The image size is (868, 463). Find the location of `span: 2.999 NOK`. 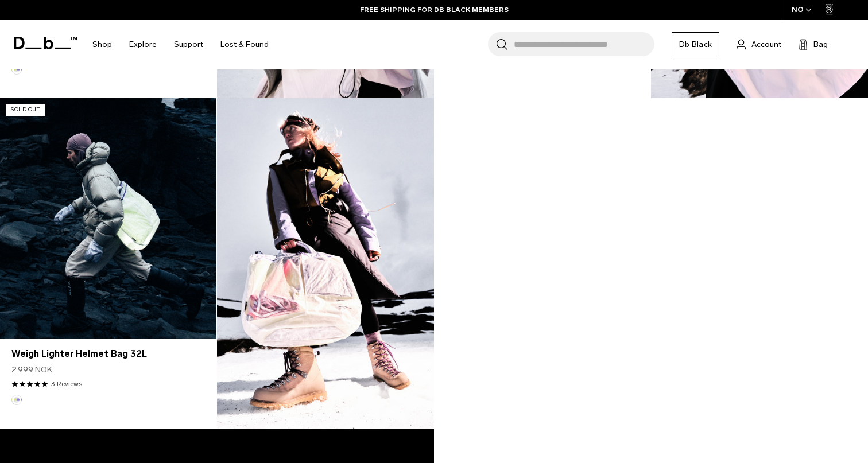

span: 2.999 NOK is located at coordinates (32, 369).